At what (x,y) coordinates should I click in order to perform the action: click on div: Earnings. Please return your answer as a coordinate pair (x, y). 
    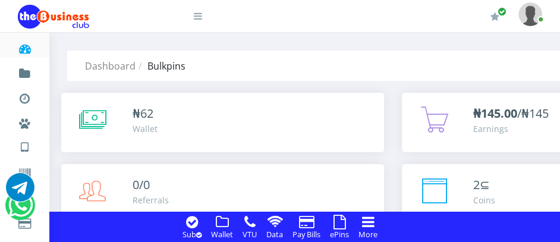
    Looking at the image, I should click on (511, 128).